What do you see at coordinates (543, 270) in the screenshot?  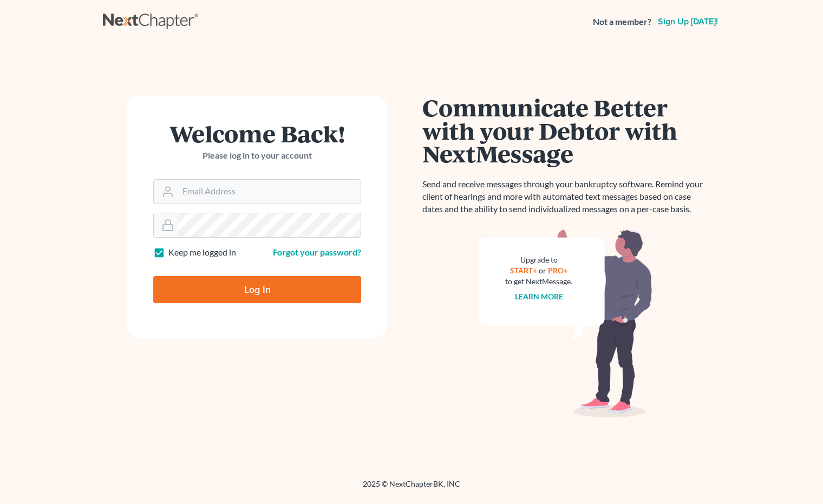 I see `span: or` at bounding box center [543, 270].